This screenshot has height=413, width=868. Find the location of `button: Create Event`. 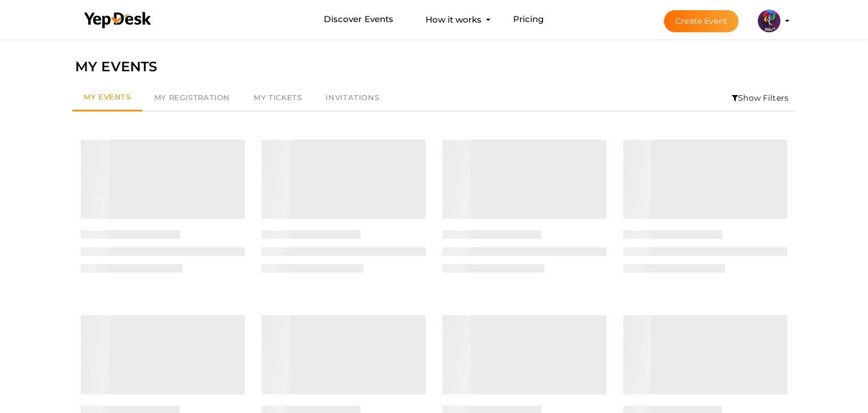

button: Create Event is located at coordinates (702, 21).